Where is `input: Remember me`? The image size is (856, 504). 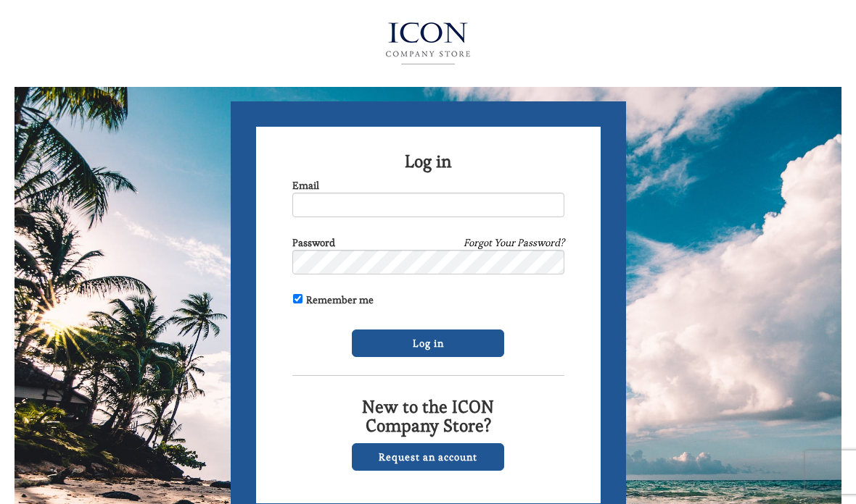 input: Remember me is located at coordinates (298, 298).